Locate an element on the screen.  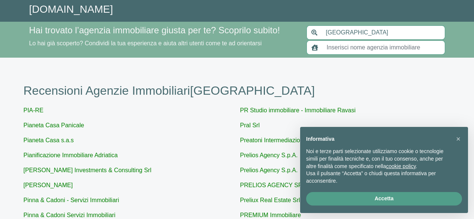
p: Usa il pulsante “Accetta” o chiudi questa informativa per acconsentire. is located at coordinates (378, 177).